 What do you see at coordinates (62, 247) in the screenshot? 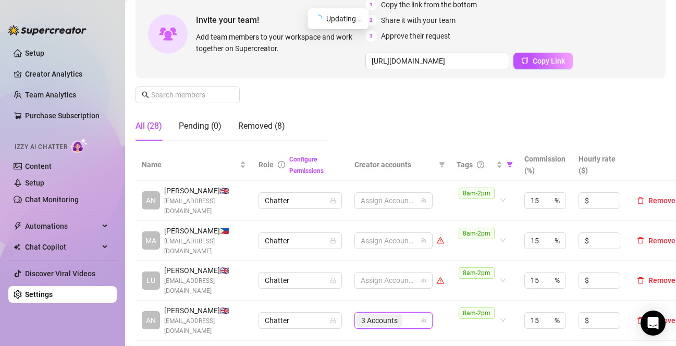
I see `span: Chat Copilot` at bounding box center [62, 247].